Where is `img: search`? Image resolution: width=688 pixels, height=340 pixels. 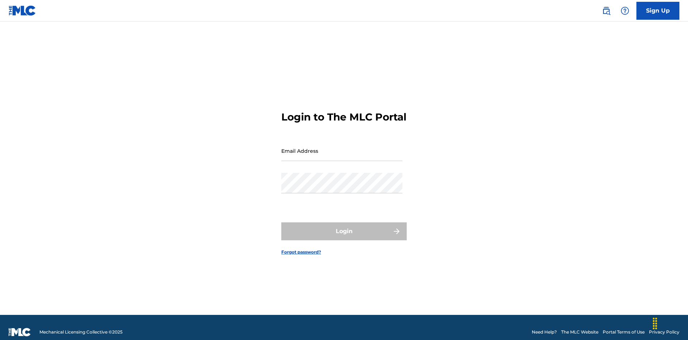
img: search is located at coordinates (607, 11).